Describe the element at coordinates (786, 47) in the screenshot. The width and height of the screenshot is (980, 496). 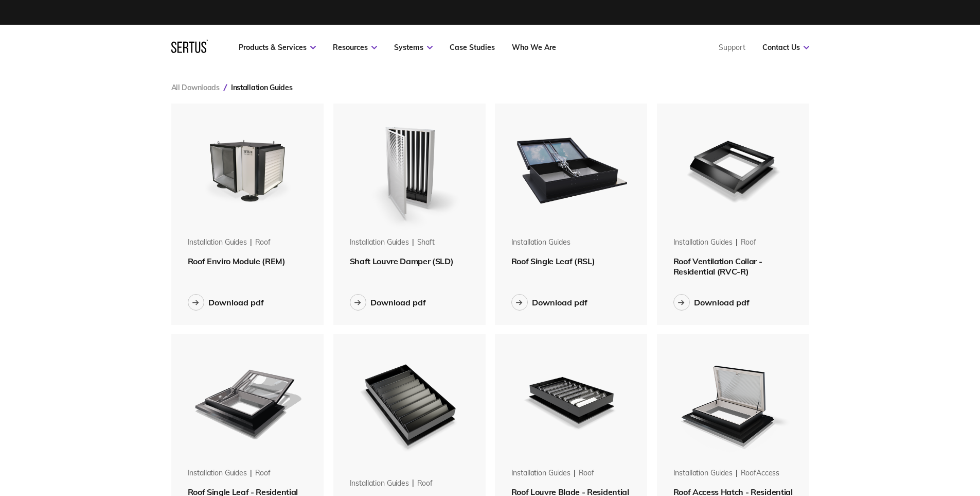
I see `a: Contact Us` at that location.